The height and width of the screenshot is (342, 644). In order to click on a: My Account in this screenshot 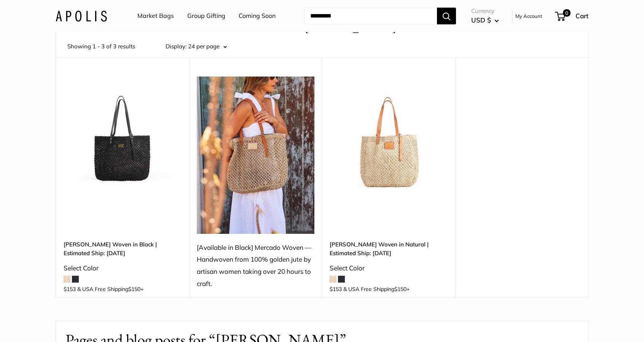, I will do `click(529, 16)`.